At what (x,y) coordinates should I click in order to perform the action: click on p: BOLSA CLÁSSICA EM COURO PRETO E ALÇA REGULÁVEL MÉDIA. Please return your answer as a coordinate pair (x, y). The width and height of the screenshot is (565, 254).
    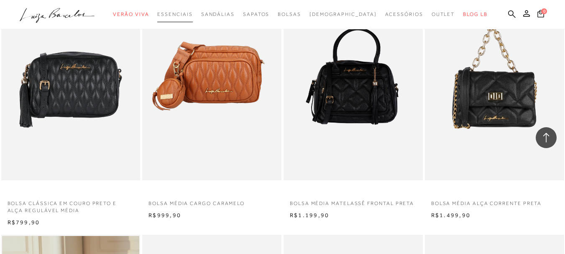
    Looking at the image, I should click on (71, 204).